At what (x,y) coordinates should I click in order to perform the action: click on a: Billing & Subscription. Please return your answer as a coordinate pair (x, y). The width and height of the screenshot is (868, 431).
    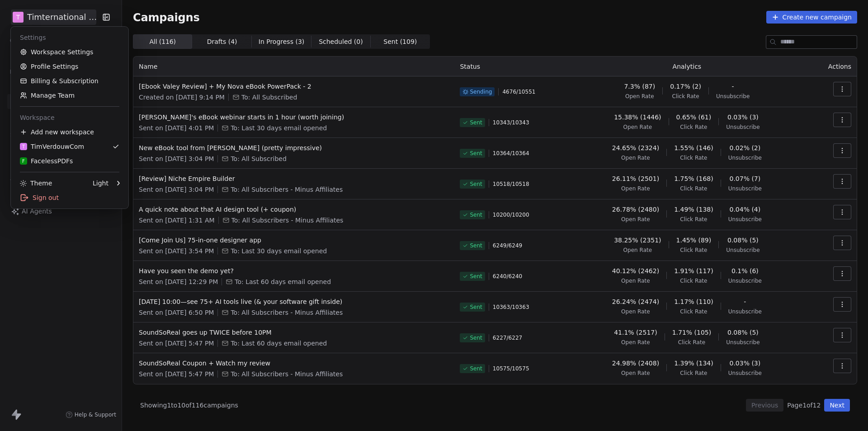
    Looking at the image, I should click on (70, 81).